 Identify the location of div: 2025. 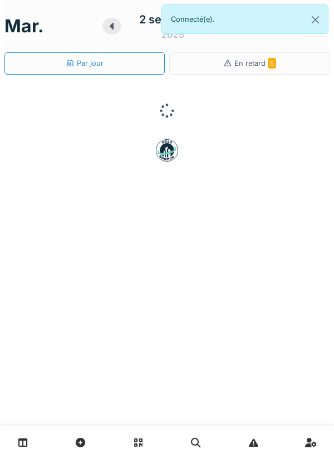
(173, 35).